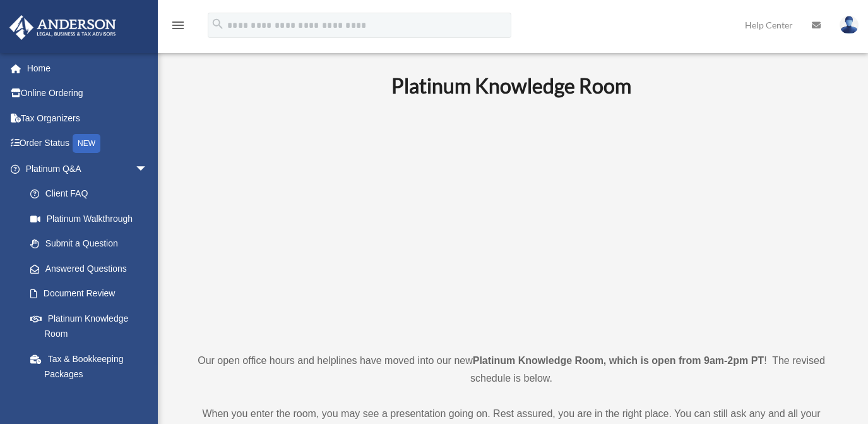 This screenshot has width=868, height=424. Describe the element at coordinates (88, 169) in the screenshot. I see `a: Platinum Q&Aarrow_drop_down` at that location.